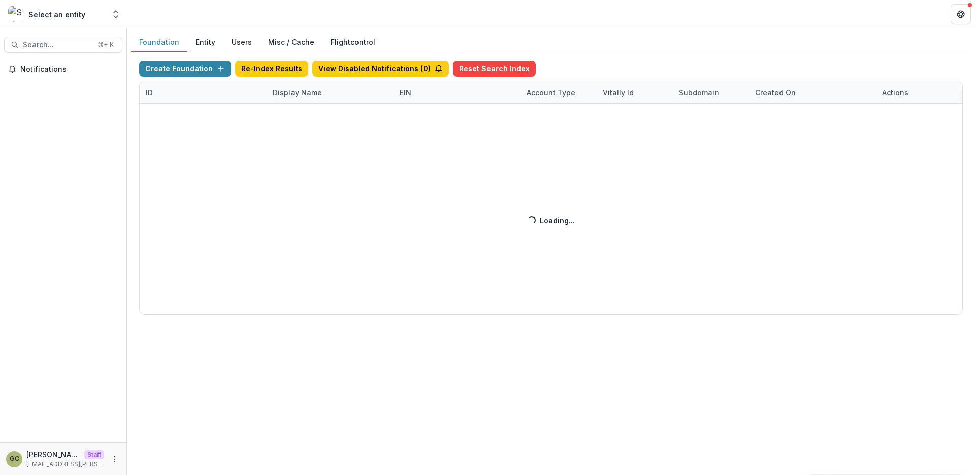 The image size is (975, 475). What do you see at coordinates (106, 45) in the screenshot?
I see `div: ⌘ + K` at bounding box center [106, 45].